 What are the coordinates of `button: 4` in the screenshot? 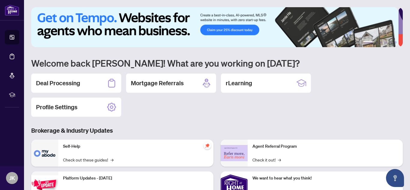 It's located at (386, 42).